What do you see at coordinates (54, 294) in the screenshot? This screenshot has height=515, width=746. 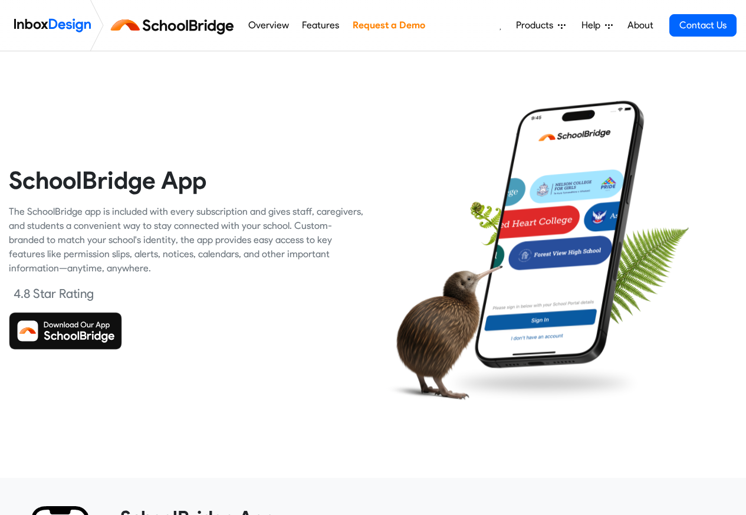 I see `div: 4.8 Star Rating` at bounding box center [54, 294].